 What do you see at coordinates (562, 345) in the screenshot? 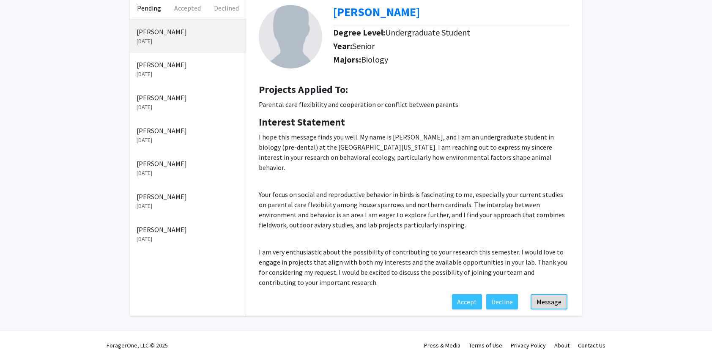
I see `a: About` at bounding box center [562, 345].